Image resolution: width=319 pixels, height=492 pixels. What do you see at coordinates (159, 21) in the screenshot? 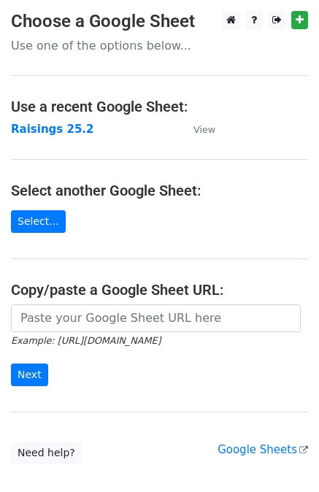
I see `h3: Choose a Google Sheet` at bounding box center [159, 21].